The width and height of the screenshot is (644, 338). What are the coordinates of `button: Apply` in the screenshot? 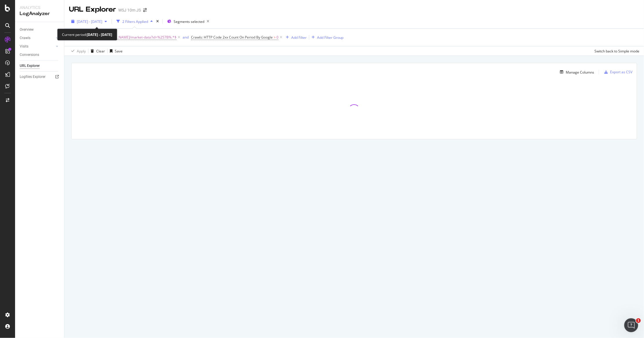 It's located at (77, 51).